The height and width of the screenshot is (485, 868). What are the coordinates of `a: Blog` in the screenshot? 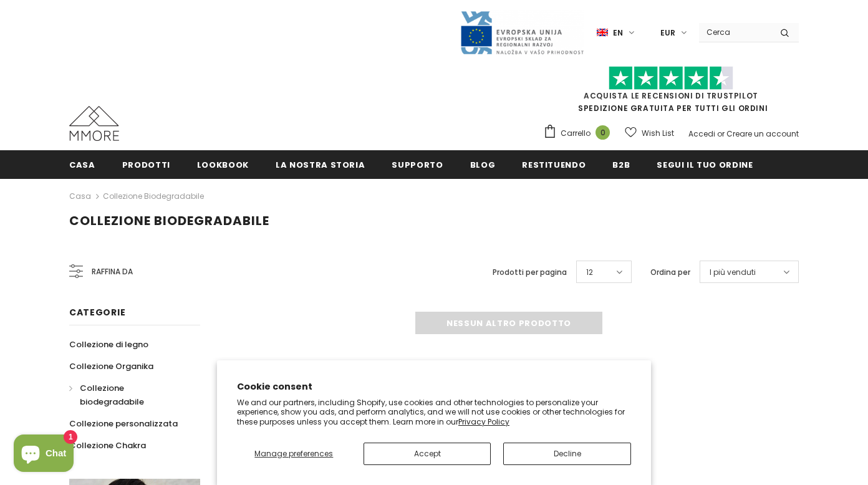 It's located at (483, 164).